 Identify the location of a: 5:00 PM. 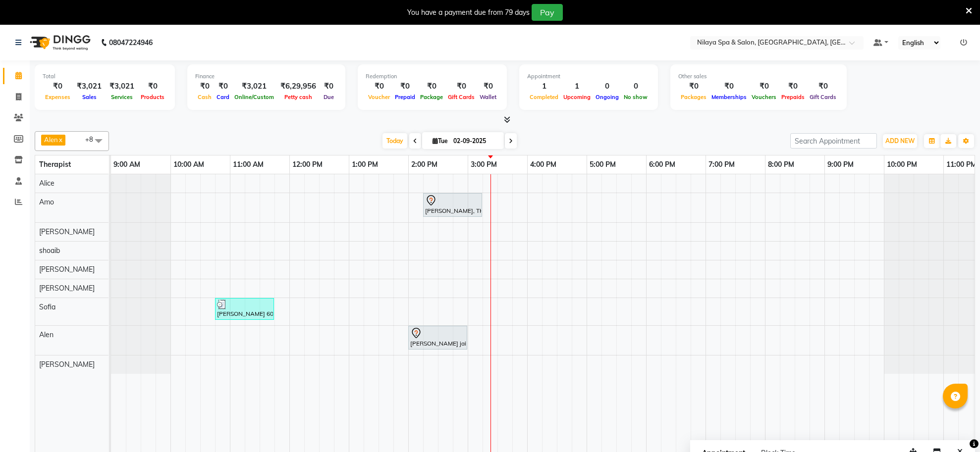
(602, 165).